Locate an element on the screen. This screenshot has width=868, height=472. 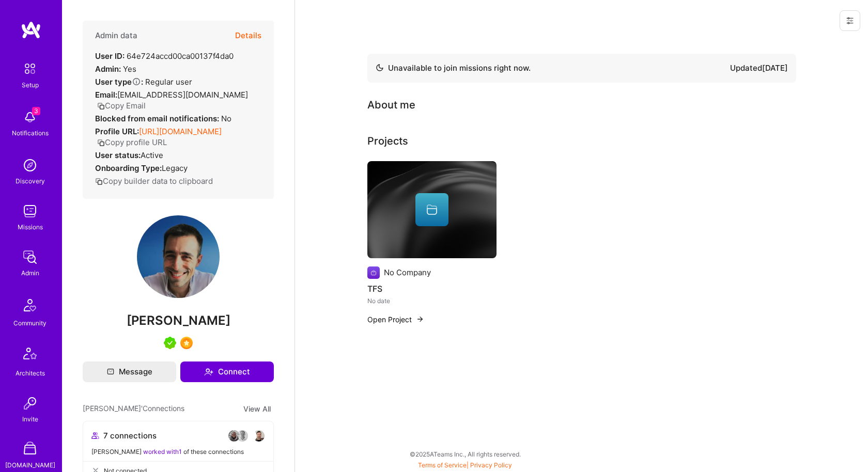
img: setup is located at coordinates (30, 68).